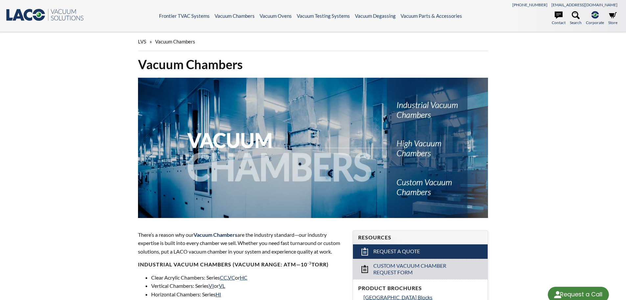  Describe the element at coordinates (421, 237) in the screenshot. I see `h4: Resources` at that location.